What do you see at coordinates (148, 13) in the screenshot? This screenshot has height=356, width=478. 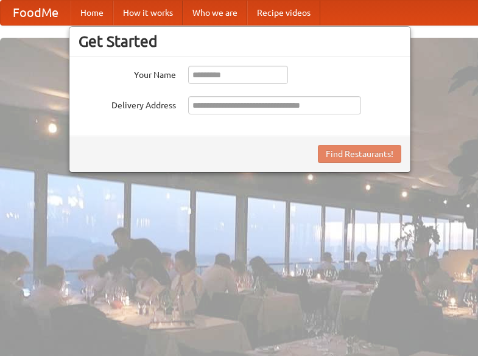 I see `a: How it works` at bounding box center [148, 13].